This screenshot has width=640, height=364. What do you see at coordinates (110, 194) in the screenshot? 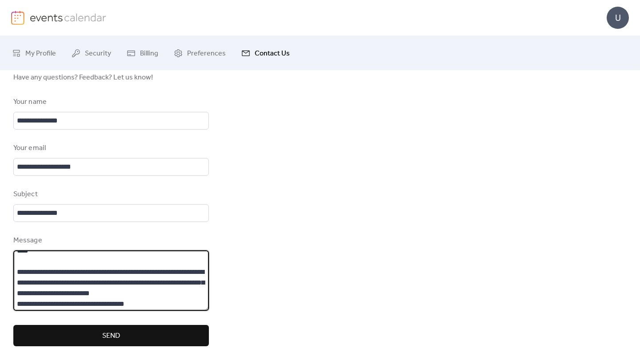
I see `div: Subject` at bounding box center [110, 194].